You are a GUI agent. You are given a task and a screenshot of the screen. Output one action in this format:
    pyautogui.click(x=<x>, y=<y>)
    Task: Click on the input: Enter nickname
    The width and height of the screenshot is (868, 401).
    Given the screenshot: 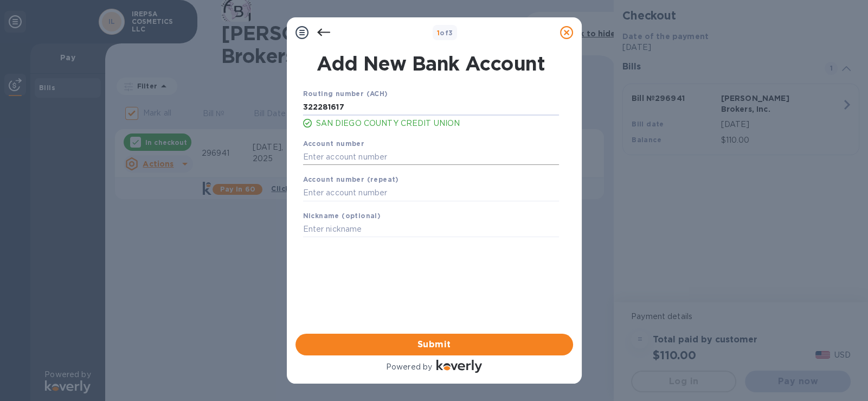 What is the action you would take?
    pyautogui.click(x=431, y=229)
    